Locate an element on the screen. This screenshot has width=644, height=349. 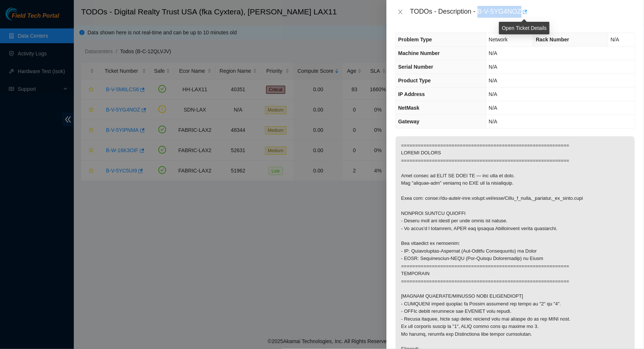
span: Network is located at coordinates (498, 40).